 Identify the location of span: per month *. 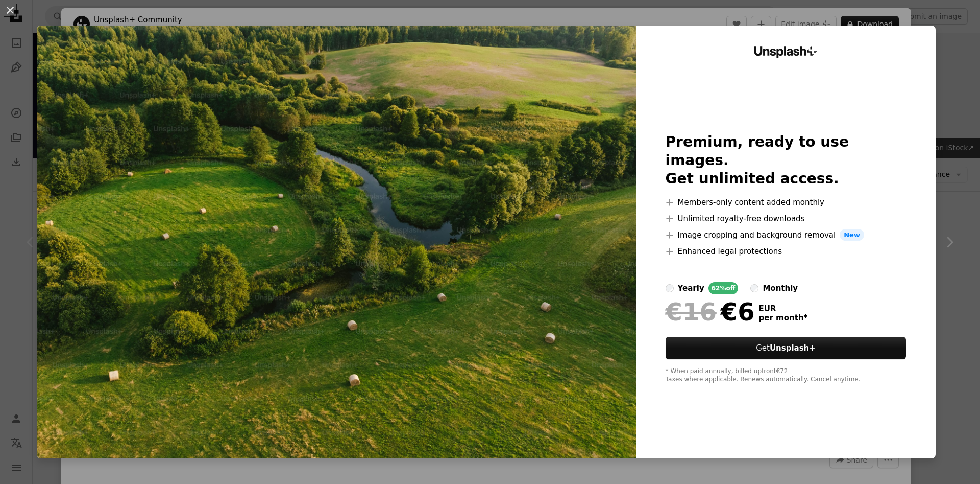
(784, 318).